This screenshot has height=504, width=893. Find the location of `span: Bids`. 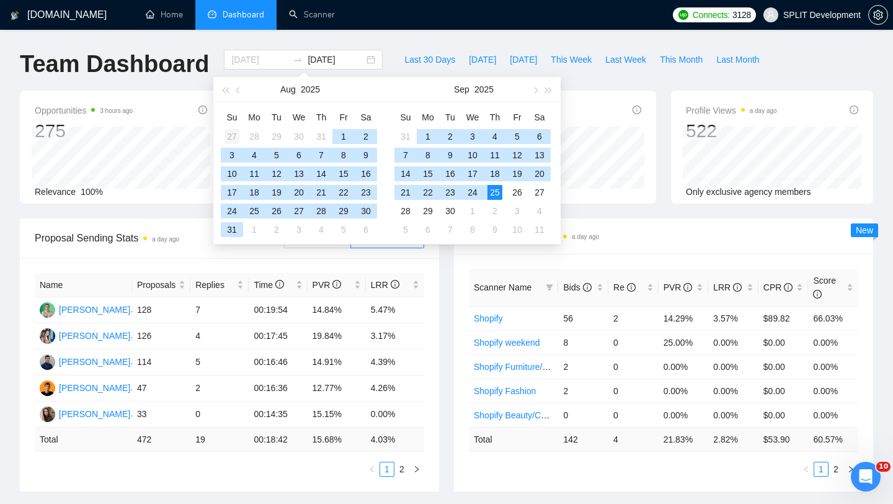

span: Bids is located at coordinates (577, 287).